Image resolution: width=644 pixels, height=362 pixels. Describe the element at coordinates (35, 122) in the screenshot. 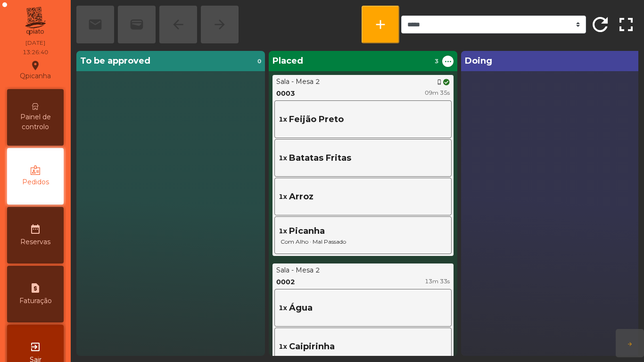

I see `span: Painel de controlo` at that location.